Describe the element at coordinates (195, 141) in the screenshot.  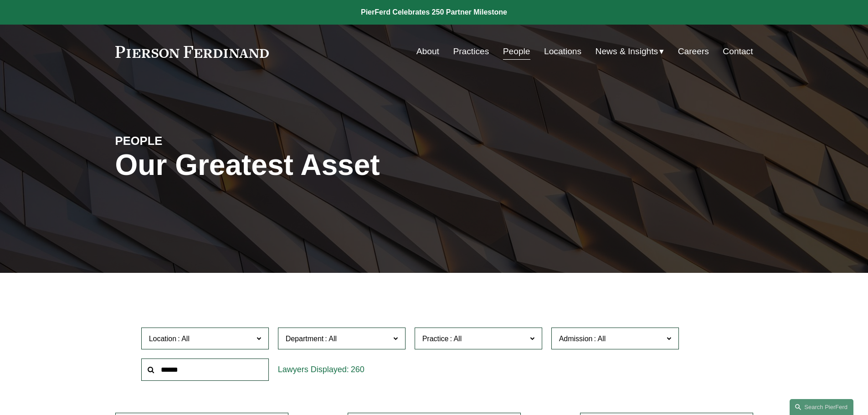
I see `h4: PEOPLE` at that location.